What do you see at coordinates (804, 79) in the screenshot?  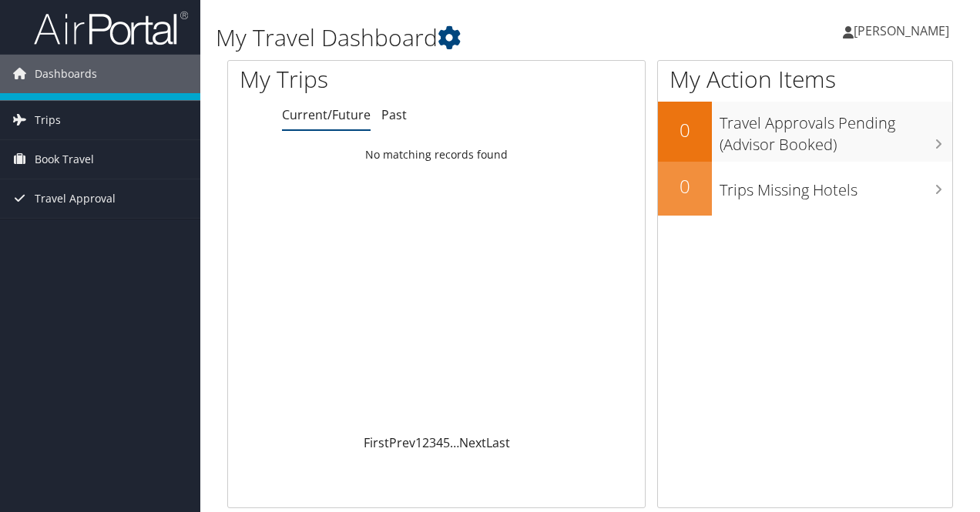 I see `h1: My Action Items` at bounding box center [804, 79].